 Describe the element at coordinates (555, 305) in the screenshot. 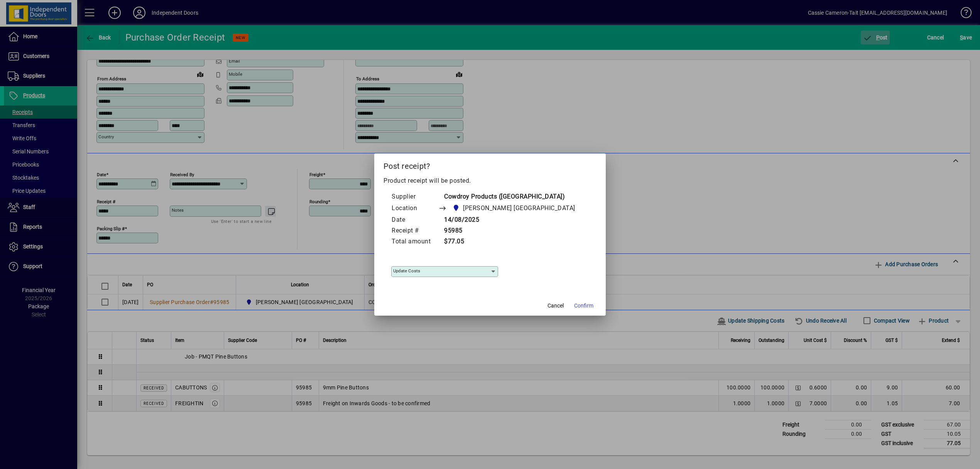

I see `span: Cancel` at that location.